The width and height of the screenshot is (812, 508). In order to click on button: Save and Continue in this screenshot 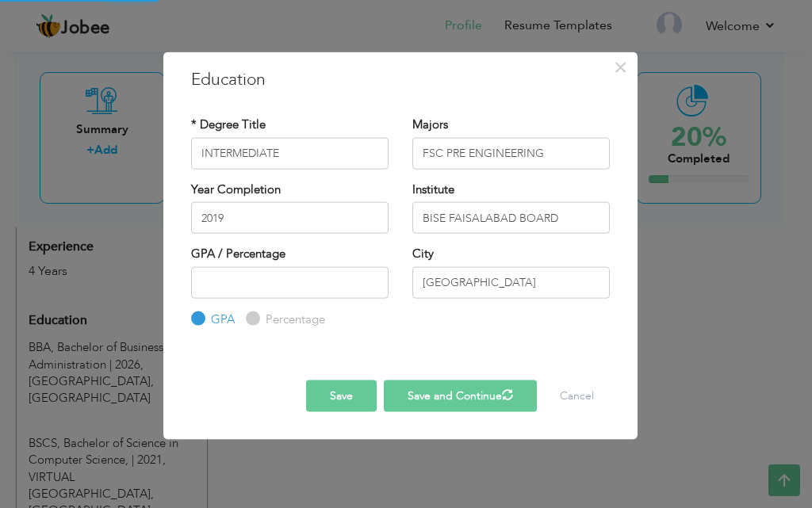, I will do `click(460, 397)`.